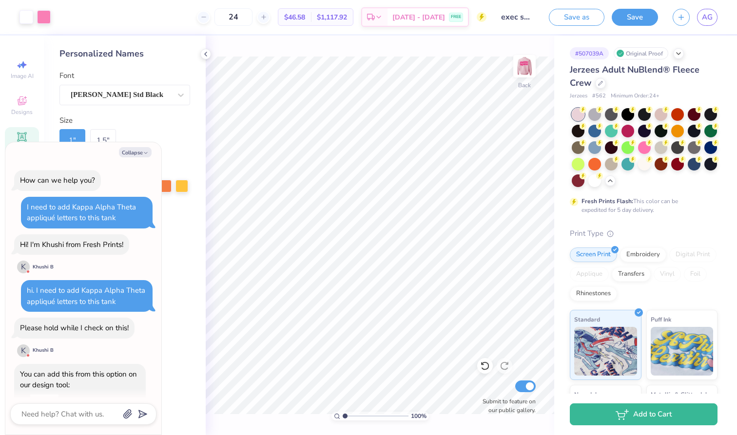 Image resolution: width=737 pixels, height=435 pixels. Describe the element at coordinates (679, 394) in the screenshot. I see `span: Metallic & Glitter Ink` at that location.